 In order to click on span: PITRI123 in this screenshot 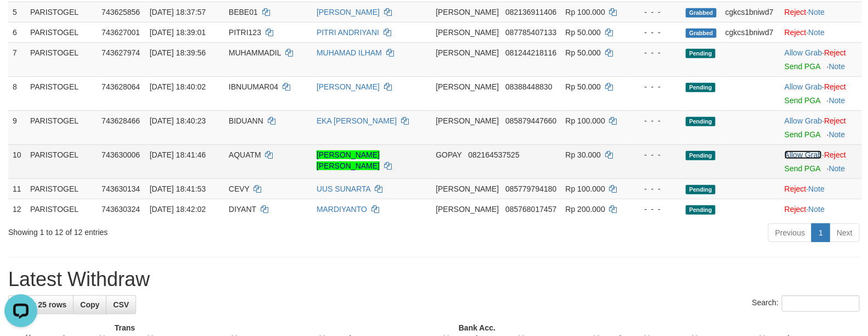, I will do `click(245, 33)`.